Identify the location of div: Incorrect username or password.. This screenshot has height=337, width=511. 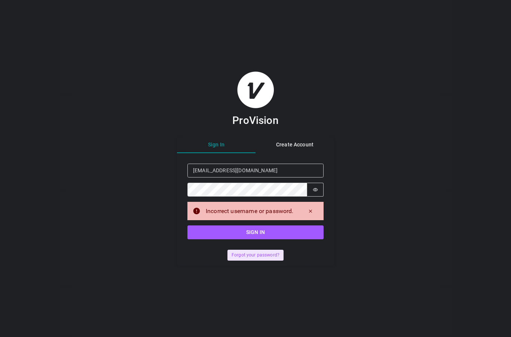
(251, 211).